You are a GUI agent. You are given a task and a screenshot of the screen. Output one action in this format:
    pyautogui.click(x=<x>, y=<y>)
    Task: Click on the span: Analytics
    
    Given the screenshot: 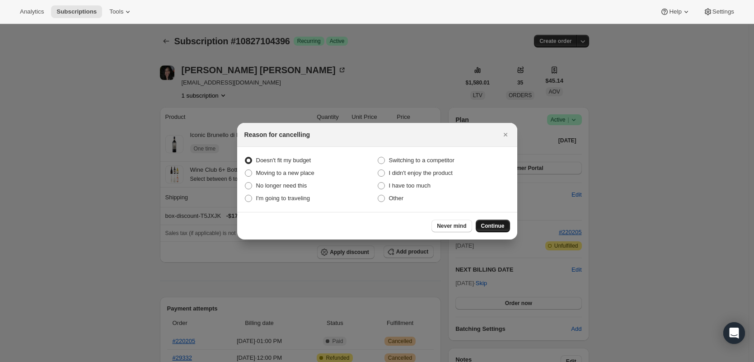 What is the action you would take?
    pyautogui.click(x=32, y=12)
    